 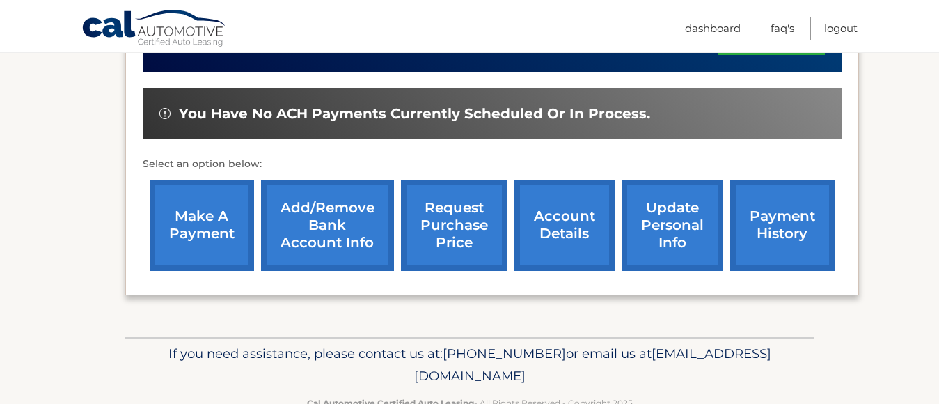 I want to click on a: Add/Remove bank account info, so click(x=327, y=225).